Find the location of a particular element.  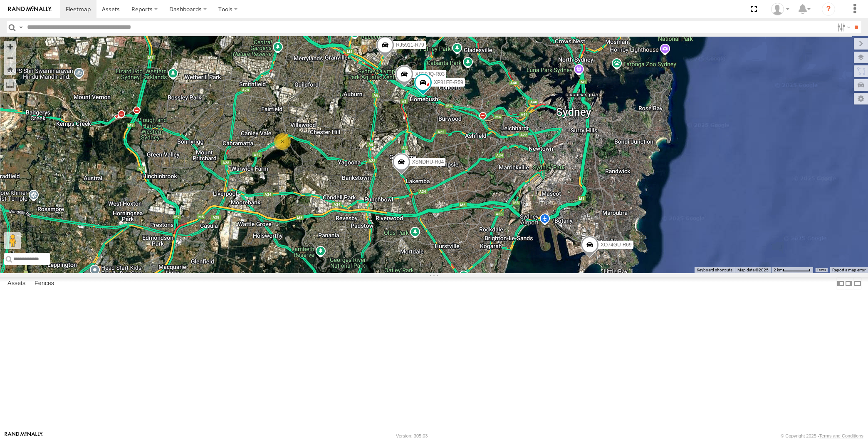

div: Quang MAC is located at coordinates (780, 9).